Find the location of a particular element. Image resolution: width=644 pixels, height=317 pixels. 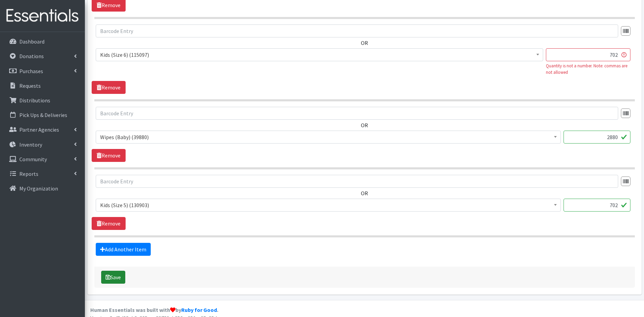

p: Dashboard is located at coordinates (32, 42).